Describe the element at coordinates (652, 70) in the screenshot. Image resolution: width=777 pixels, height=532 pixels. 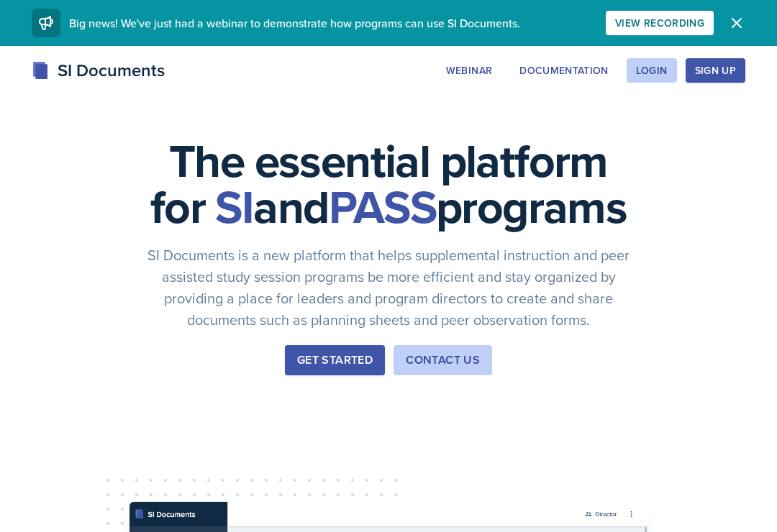
I see `div: Login` at that location.